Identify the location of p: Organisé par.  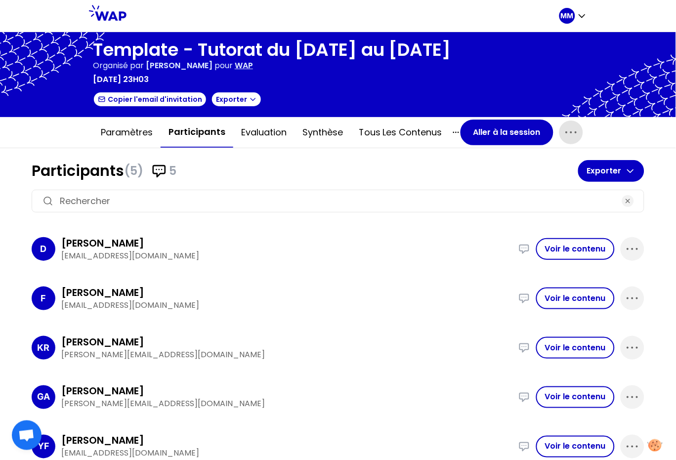
(118, 66).